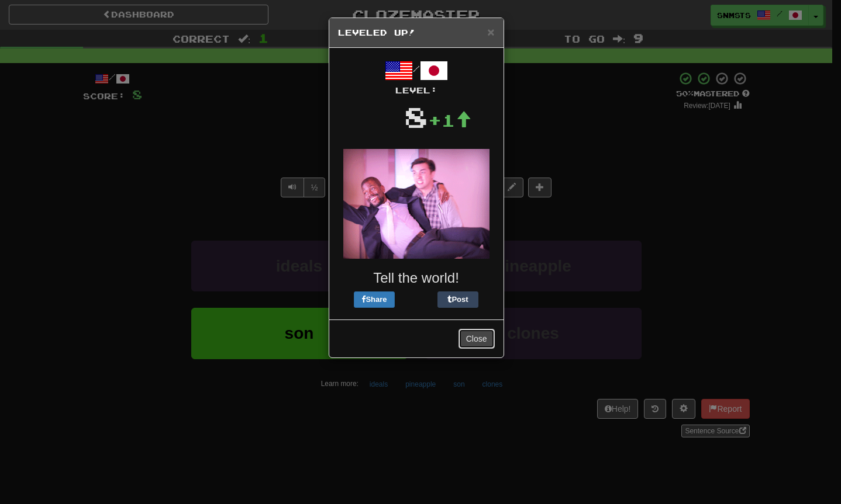 This screenshot has height=504, width=841. I want to click on button: Post, so click(458, 300).